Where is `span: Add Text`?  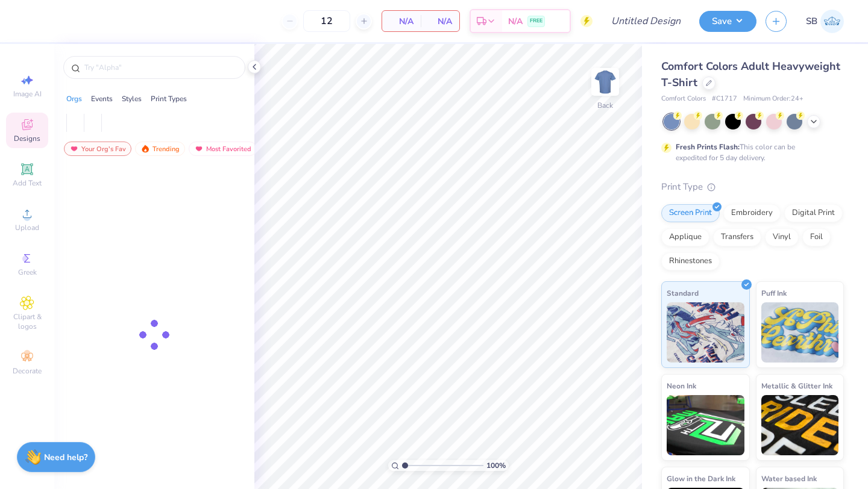
span: Add Text is located at coordinates (27, 183).